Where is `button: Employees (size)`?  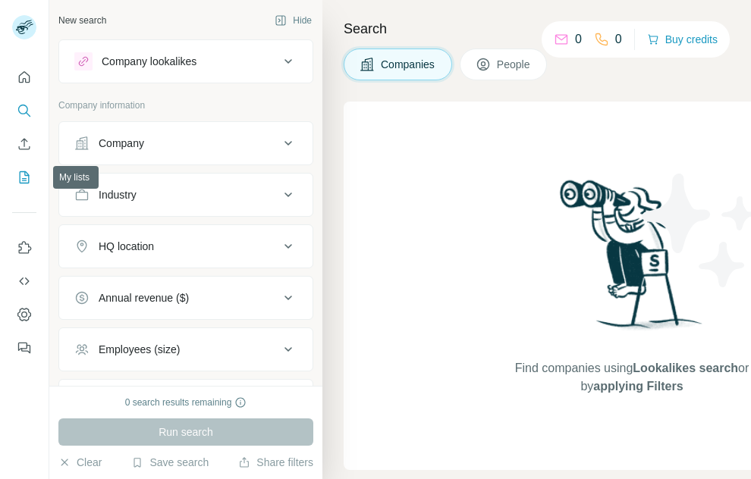
button: Employees (size) is located at coordinates (186, 350).